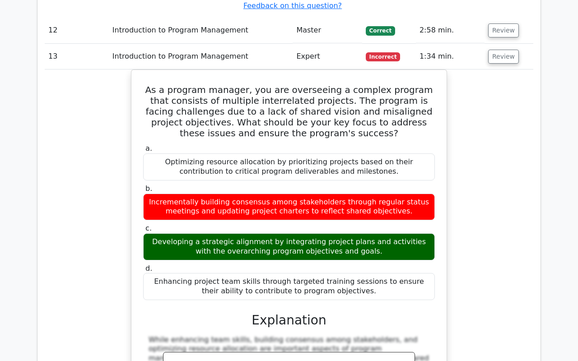  Describe the element at coordinates (293, 5) in the screenshot. I see `a: Feedback on this question?` at that location.